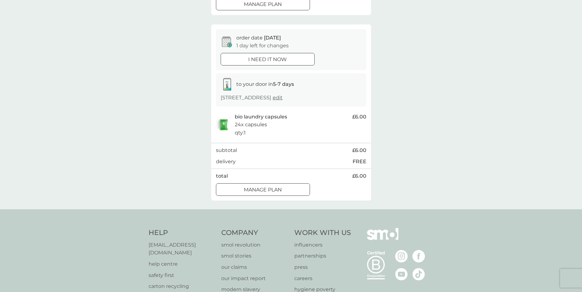 Image resolution: width=582 pixels, height=292 pixels. What do you see at coordinates (322, 256) in the screenshot?
I see `p: partnerships` at bounding box center [322, 256].